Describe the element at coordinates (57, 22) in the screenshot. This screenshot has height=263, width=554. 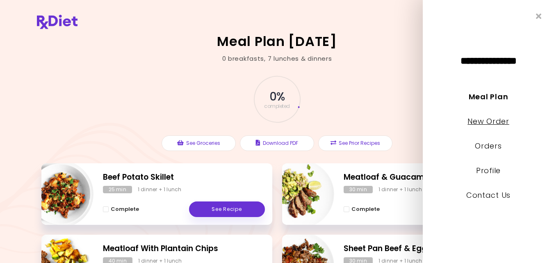
I see `img: RxDiet` at that location.